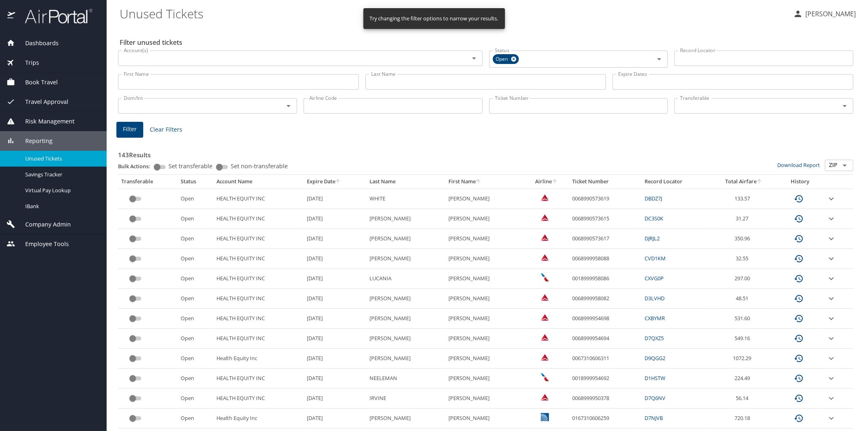 The height and width of the screenshot is (431, 868). I want to click on h2: Filter unused tickets, so click(487, 43).